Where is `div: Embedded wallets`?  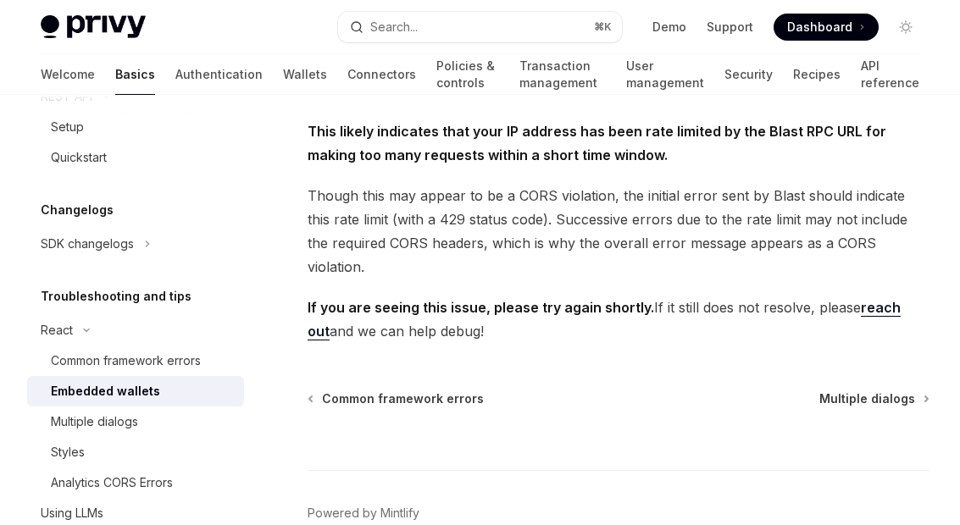 div: Embedded wallets is located at coordinates (105, 392).